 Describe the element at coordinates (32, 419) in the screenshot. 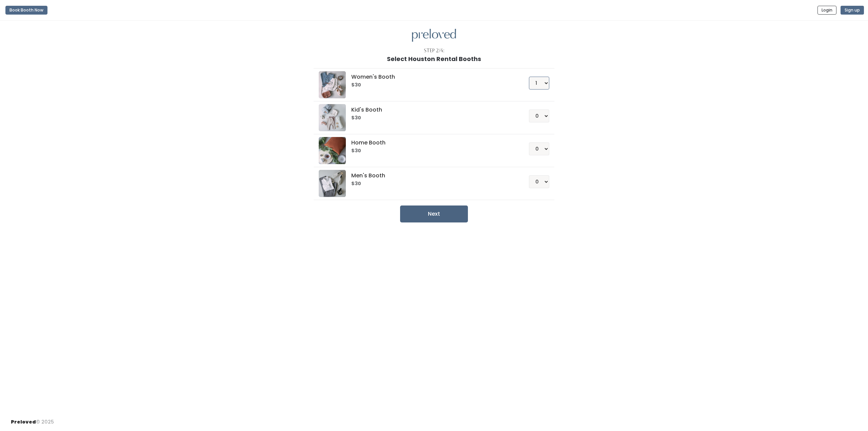

I see `div: © 2025` at that location.